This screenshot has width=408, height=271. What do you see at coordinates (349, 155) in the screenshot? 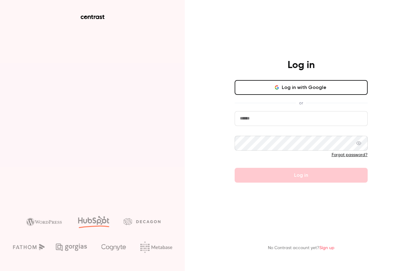
I see `a: Forgot password?` at bounding box center [349, 155].